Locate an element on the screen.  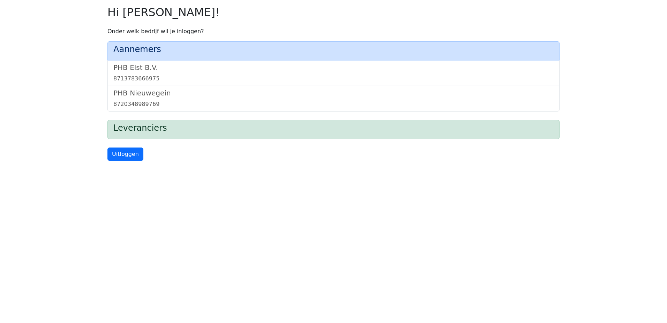
a: PHB Elst B.V.8713783666975 is located at coordinates (334, 73).